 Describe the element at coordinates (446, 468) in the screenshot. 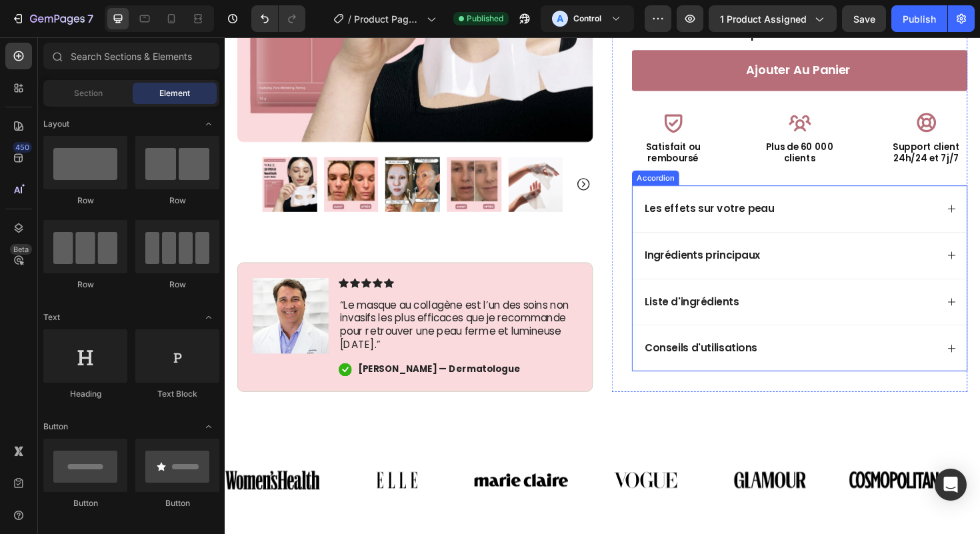

I see `img: gempages_582655622105793368-ac6e53de-1fdd-4541-95a2-b3eb9841b1f7.svg` at that location.